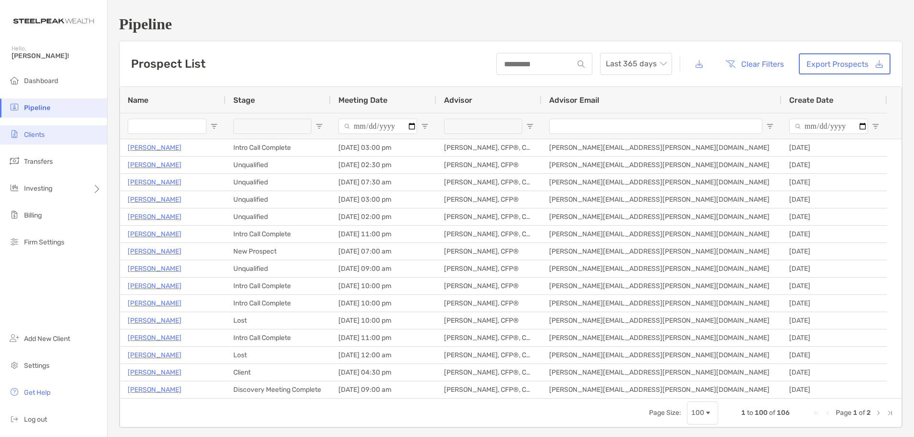 Image resolution: width=914 pixels, height=437 pixels. I want to click on span: Firm Settings, so click(44, 242).